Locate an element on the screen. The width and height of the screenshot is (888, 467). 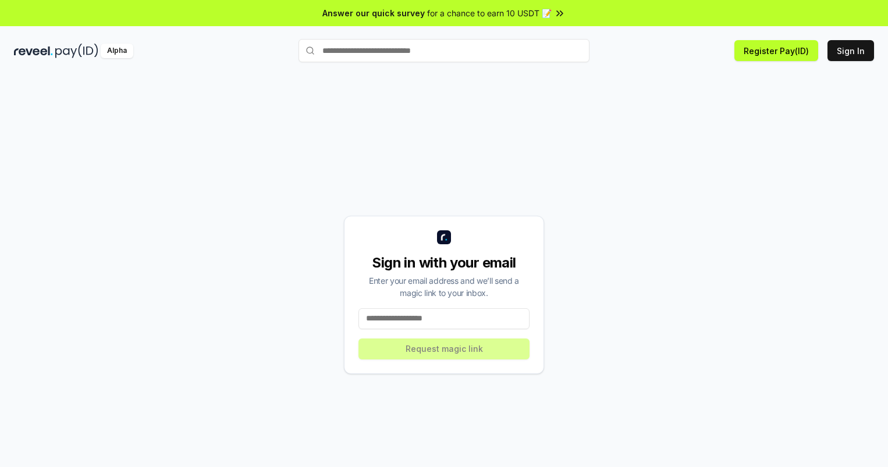
button: Sign In is located at coordinates (851, 51).